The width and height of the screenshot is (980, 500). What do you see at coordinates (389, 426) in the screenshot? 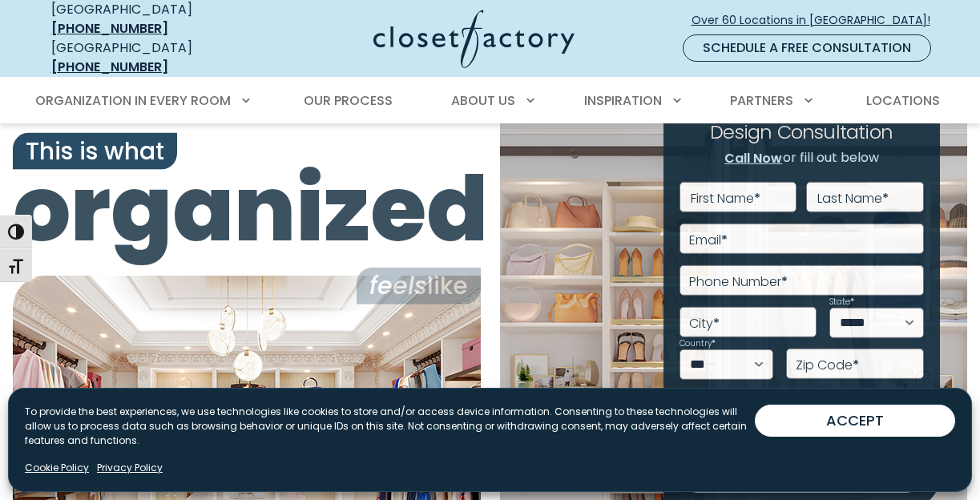
I see `p: To provide the best experiences, we use technologies like cookies to store and/or access device i...` at bounding box center [389, 426].